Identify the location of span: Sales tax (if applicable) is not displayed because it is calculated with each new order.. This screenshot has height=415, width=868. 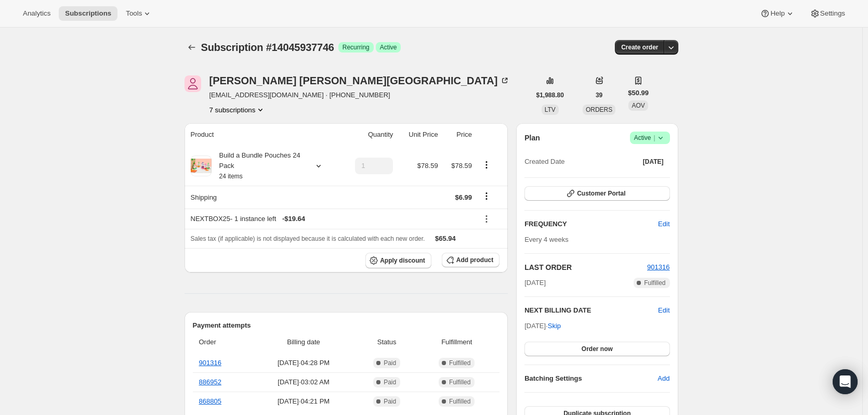
(308, 239).